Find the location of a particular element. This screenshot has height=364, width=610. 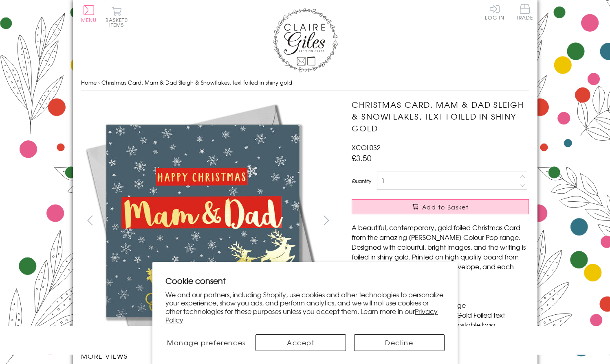

span: Add to Basket is located at coordinates (445, 207).